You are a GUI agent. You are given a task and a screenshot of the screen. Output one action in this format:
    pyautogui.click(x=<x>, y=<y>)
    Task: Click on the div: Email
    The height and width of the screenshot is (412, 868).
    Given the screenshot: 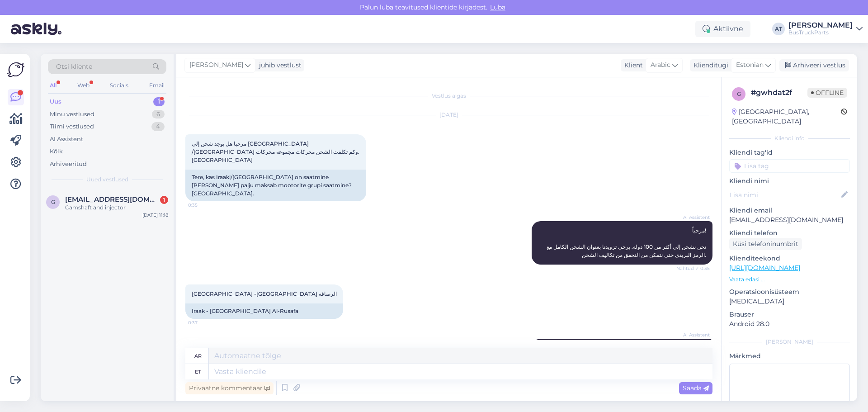 What is the action you would take?
    pyautogui.click(x=157, y=86)
    